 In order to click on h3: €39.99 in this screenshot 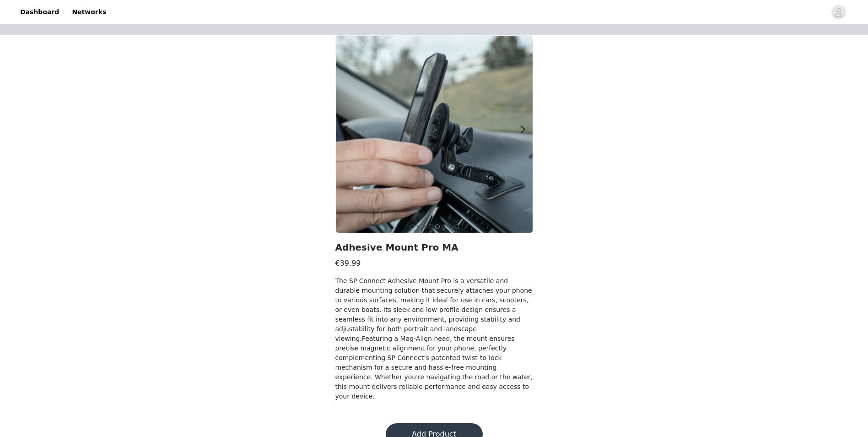, I will do `click(434, 263)`.